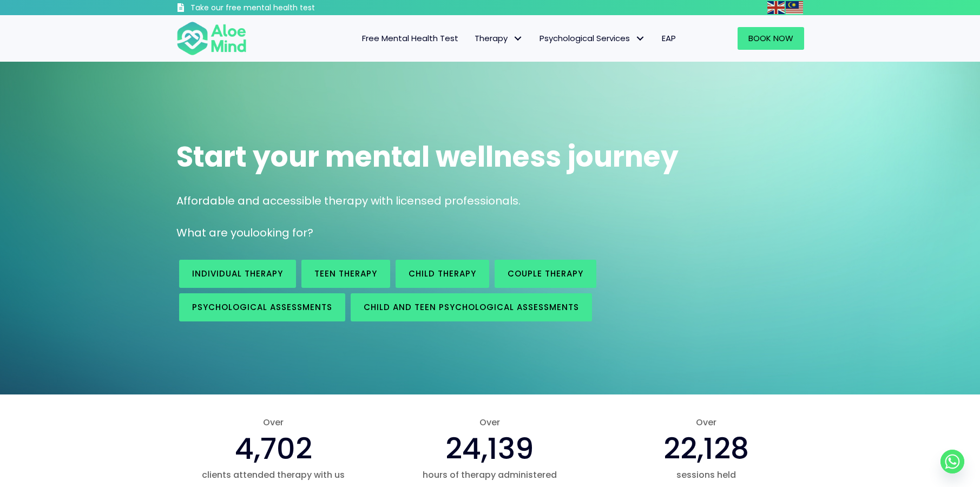 Image resolution: width=980 pixels, height=487 pixels. Describe the element at coordinates (237, 273) in the screenshot. I see `span: Individual therapy` at that location.